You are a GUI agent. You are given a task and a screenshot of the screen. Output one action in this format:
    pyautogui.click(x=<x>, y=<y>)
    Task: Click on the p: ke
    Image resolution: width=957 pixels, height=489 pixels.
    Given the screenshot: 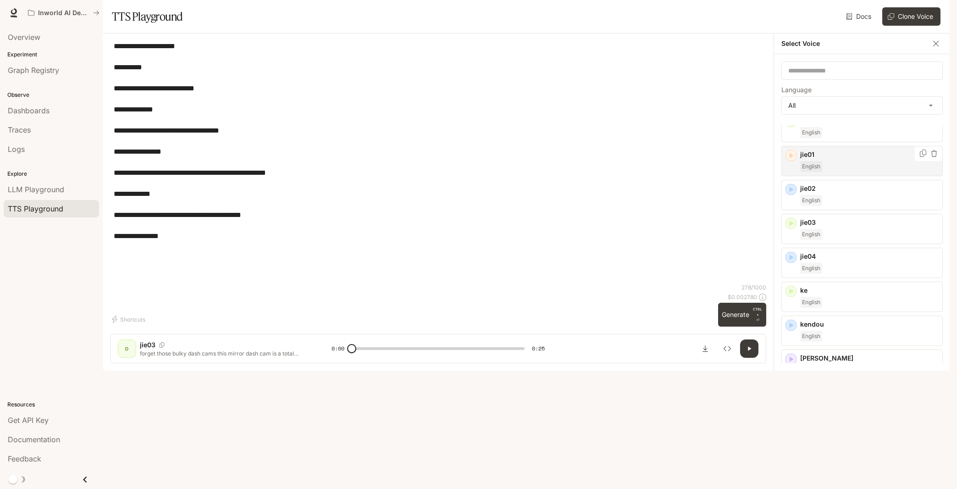 What is the action you would take?
    pyautogui.click(x=869, y=290)
    